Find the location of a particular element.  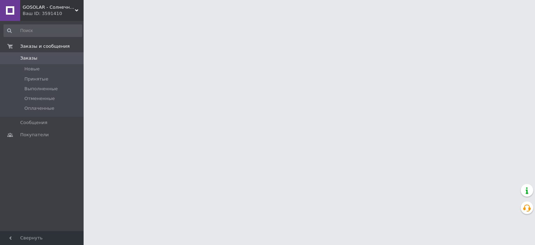

span: Заказы is located at coordinates (29, 58).